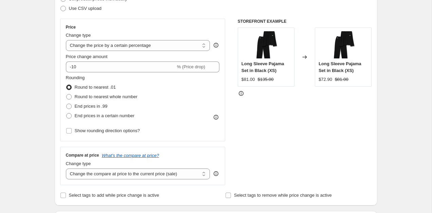 This screenshot has width=432, height=213. What do you see at coordinates (95, 87) in the screenshot?
I see `span: Round to nearest .01` at bounding box center [95, 87].